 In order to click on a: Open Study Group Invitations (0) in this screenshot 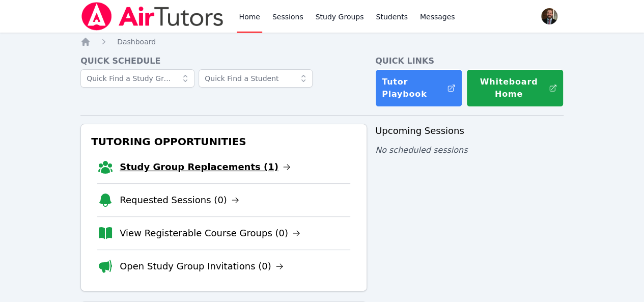, I will do `click(201, 266)`.